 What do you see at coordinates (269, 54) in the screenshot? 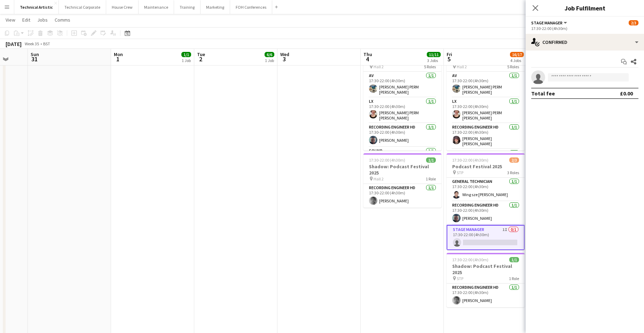
I see `span: 6/6` at bounding box center [269, 54].